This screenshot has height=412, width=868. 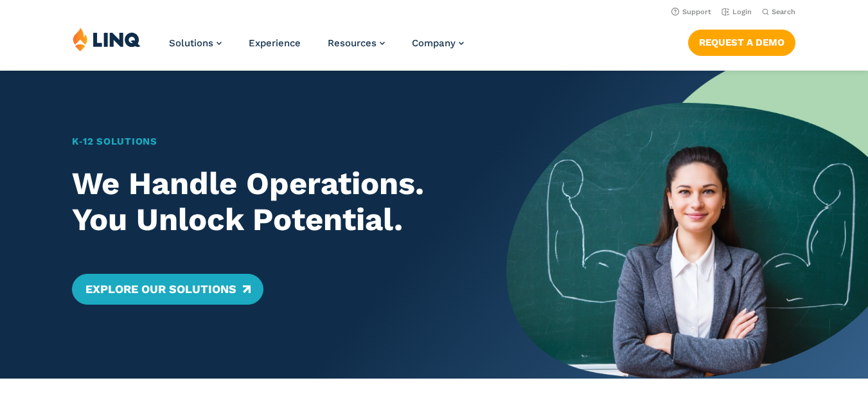 I want to click on a: Company, so click(x=438, y=43).